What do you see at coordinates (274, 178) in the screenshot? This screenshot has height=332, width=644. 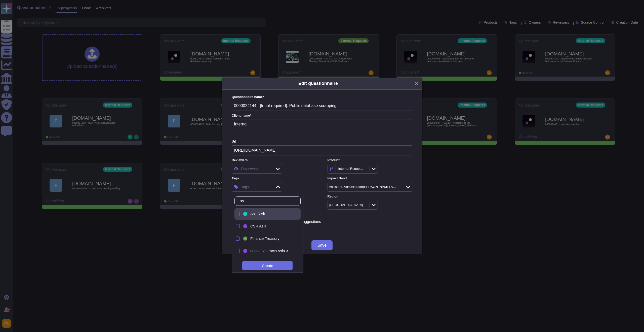 I see `label: Tags` at bounding box center [274, 178].